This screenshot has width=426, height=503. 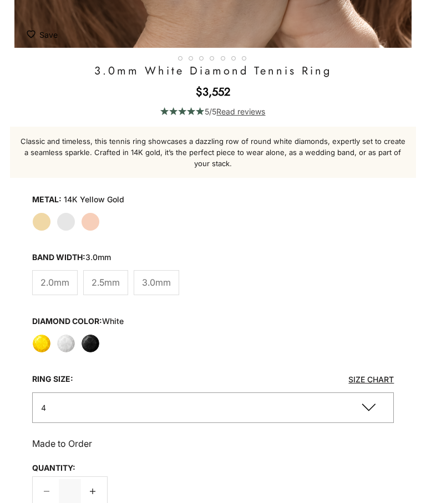 I want to click on button: Add to Wishlist, so click(x=42, y=35).